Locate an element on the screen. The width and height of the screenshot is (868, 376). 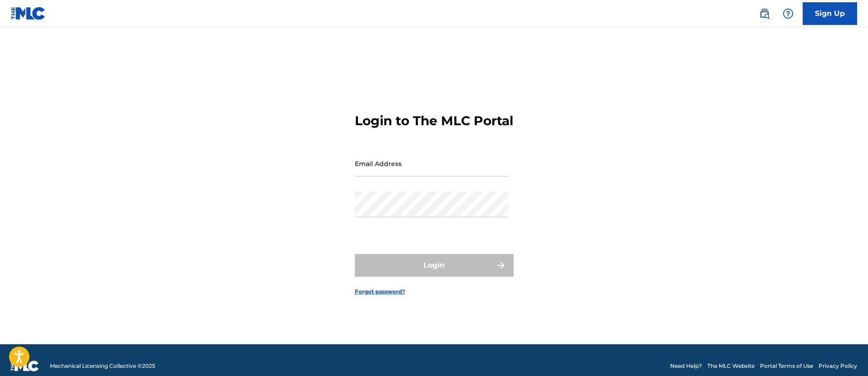
h3: Login to The MLC Portal is located at coordinates (434, 121).